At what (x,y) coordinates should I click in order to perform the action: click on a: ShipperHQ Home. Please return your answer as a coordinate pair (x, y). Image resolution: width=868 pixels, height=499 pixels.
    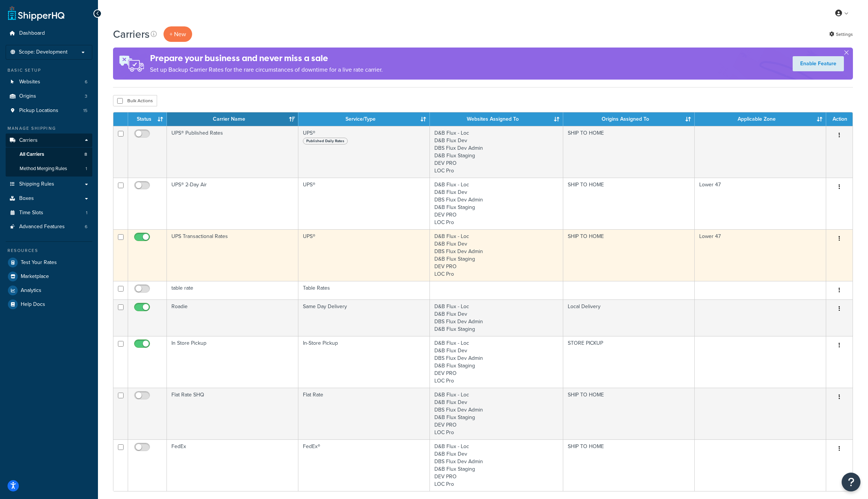
    Looking at the image, I should click on (36, 13).